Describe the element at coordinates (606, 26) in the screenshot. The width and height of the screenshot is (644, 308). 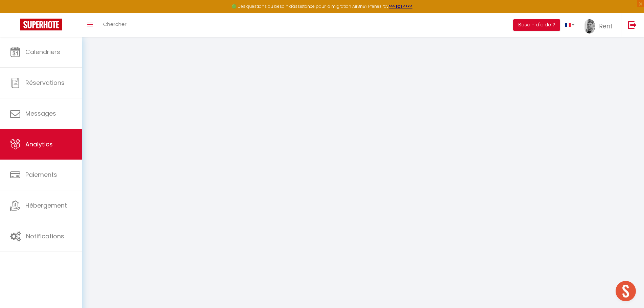
I see `span: Rent` at that location.